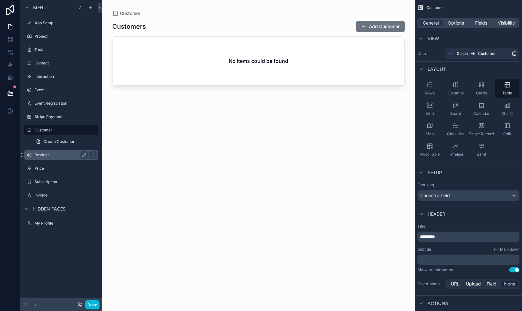 The height and width of the screenshot is (311, 522). Describe the element at coordinates (507, 89) in the screenshot. I see `button: Table` at that location.